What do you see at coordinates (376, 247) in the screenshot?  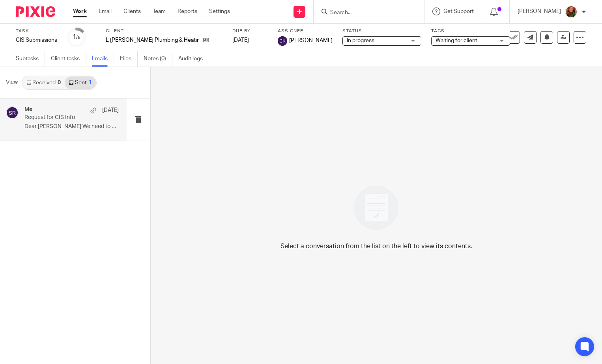 I see `p: Select a conversation from the list on the left to view its contents.` at bounding box center [376, 247].